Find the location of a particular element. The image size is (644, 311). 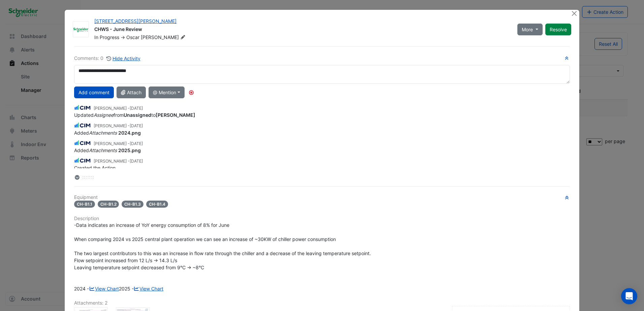

button: Close is located at coordinates (574, 13).